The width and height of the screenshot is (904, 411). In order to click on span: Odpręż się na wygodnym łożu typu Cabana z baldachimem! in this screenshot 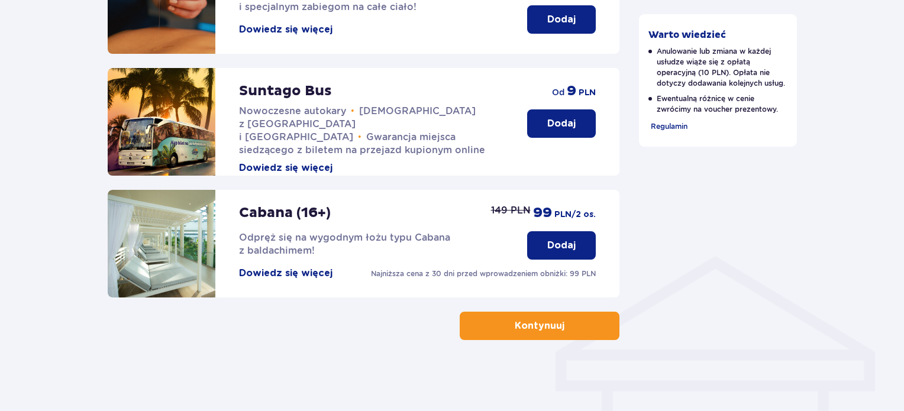, I will do `click(344, 244)`.